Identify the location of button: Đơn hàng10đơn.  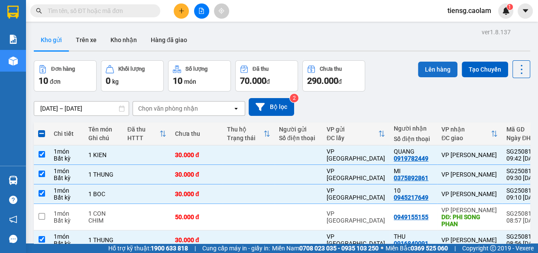
(65, 76).